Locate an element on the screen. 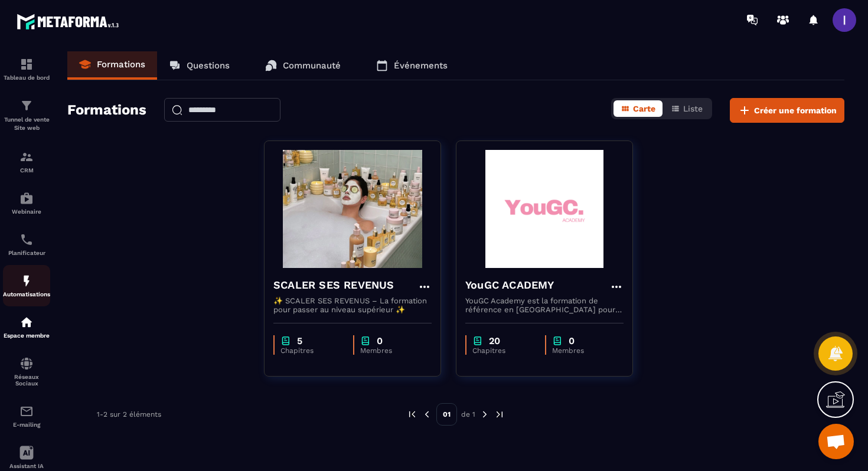 The height and width of the screenshot is (471, 868). p: Tableau de bord is located at coordinates (27, 77).